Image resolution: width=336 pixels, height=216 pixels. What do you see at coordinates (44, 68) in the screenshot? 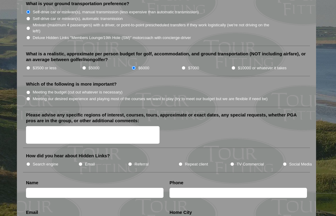
I see `label: $3500 or less` at bounding box center [44, 68].